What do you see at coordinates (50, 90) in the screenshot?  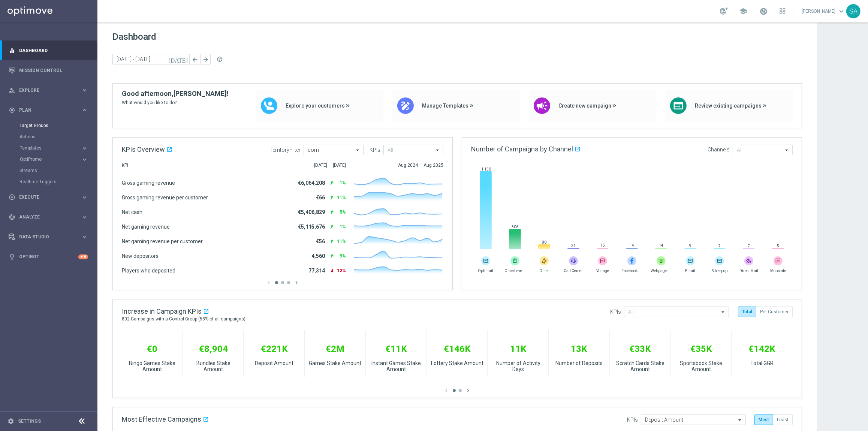 I see `span: Explore` at bounding box center [50, 90].